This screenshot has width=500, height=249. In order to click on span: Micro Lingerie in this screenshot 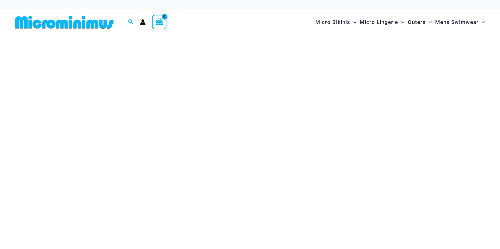, I will do `click(379, 22)`.